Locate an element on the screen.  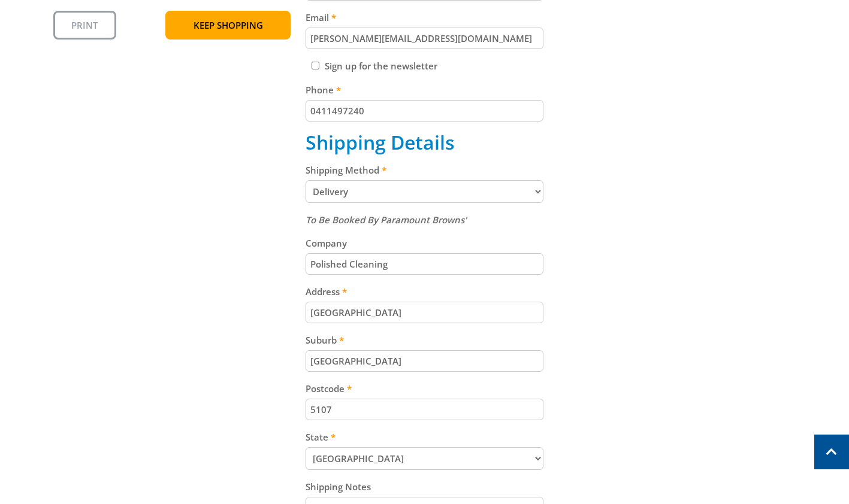
label: Suburb is located at coordinates (424, 340).